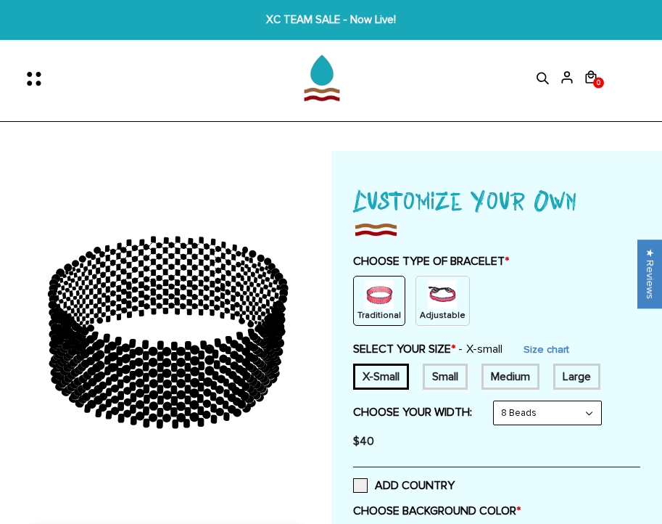  I want to click on div: 7 inches, so click(446, 377).